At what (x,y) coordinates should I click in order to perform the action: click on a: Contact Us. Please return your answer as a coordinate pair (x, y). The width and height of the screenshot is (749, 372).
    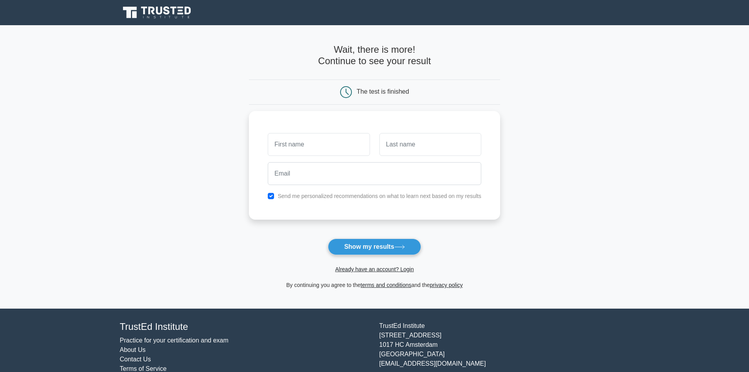
    Looking at the image, I should click on (135, 359).